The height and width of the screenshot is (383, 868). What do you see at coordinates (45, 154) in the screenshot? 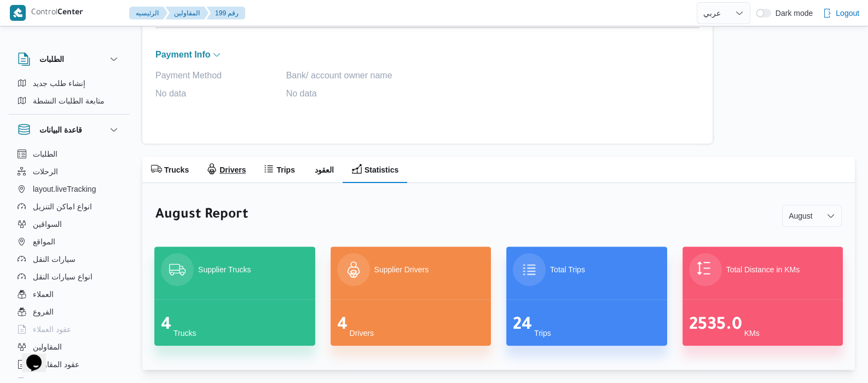
I see `span: الطلبات` at bounding box center [45, 154].